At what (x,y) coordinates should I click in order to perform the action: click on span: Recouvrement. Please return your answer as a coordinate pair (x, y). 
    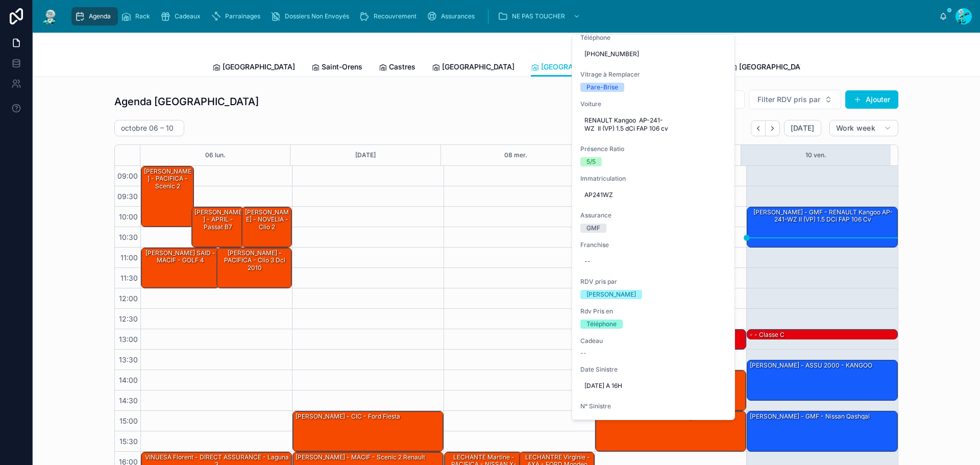
    Looking at the image, I should click on (395, 17).